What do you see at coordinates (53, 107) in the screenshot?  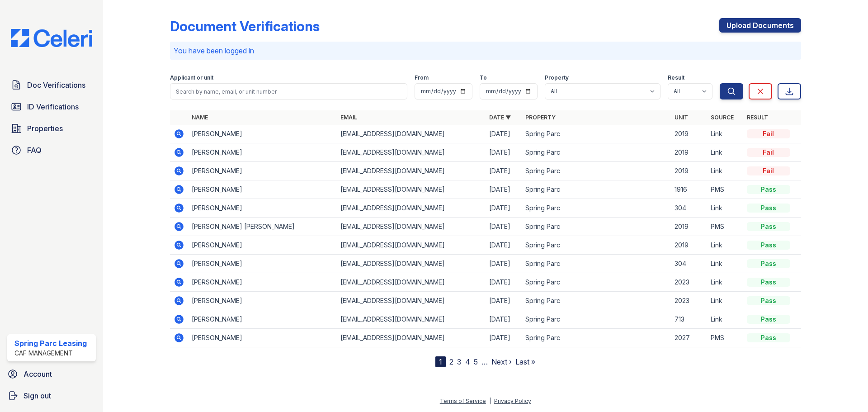 I see `span: ID Verifications` at bounding box center [53, 107].